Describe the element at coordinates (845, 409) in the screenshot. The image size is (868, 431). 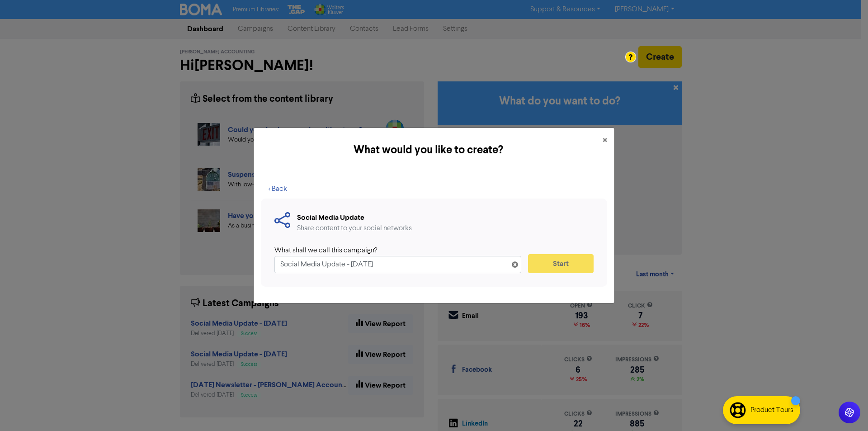
I see `div: Chat Widget` at that location.